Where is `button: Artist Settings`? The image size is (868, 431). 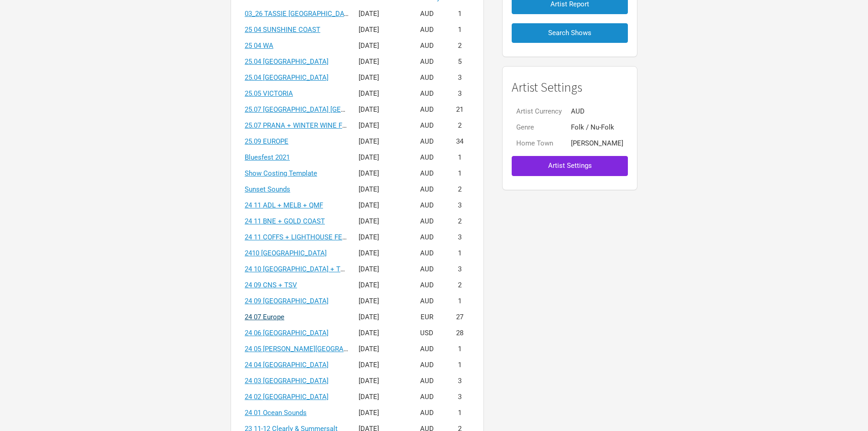 button: Artist Settings is located at coordinates (570, 165).